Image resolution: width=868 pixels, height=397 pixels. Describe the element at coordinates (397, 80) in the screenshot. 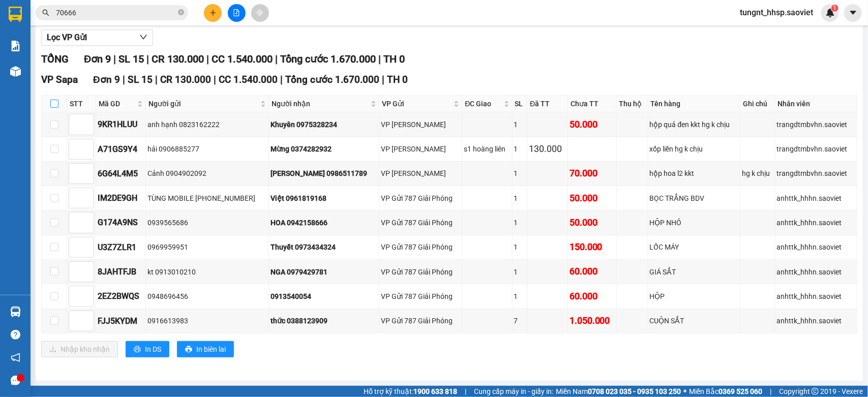

I see `span: TH 0` at that location.